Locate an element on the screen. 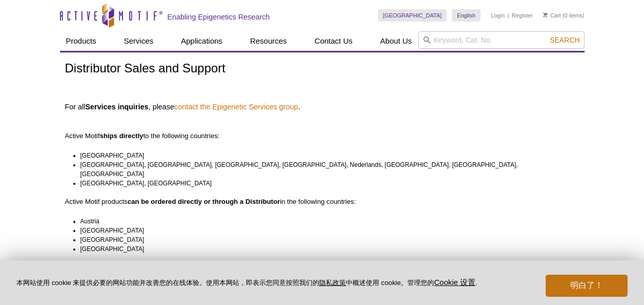 This screenshot has width=644, height=305. button: Search is located at coordinates (565, 40).